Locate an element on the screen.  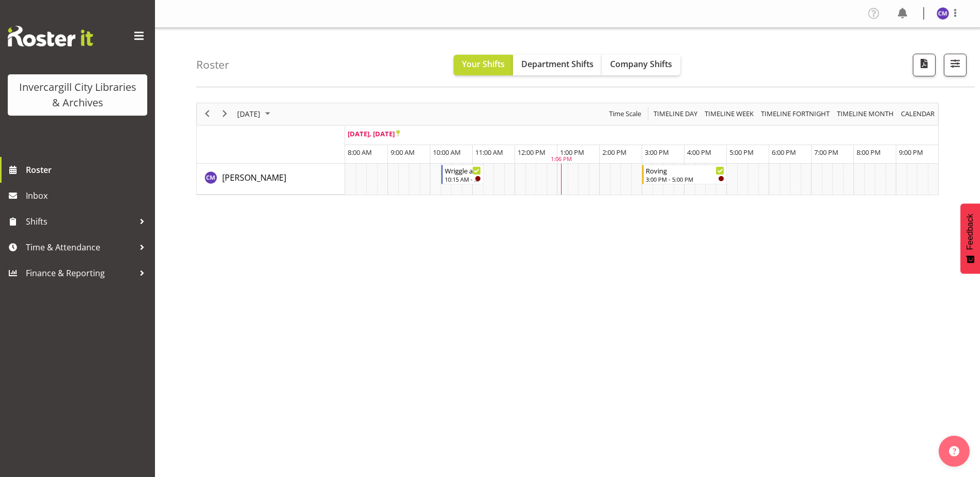
span: calendar is located at coordinates (917, 114).